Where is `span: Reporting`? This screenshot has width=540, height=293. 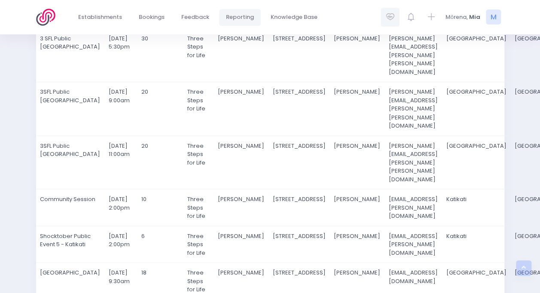 span: Reporting is located at coordinates (240, 17).